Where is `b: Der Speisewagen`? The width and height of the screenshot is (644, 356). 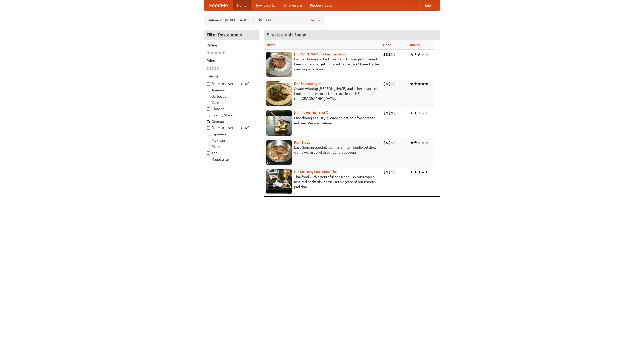 b: Der Speisewagen is located at coordinates (308, 83).